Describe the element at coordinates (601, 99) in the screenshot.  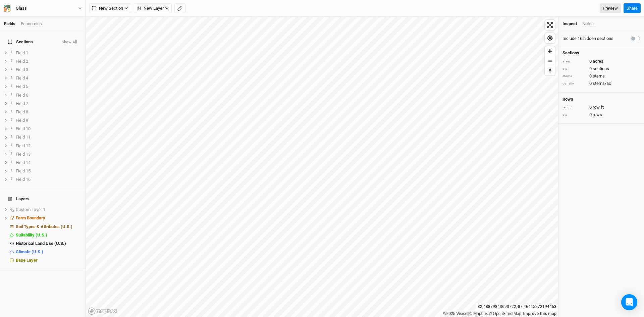
I see `h4: Rows` at that location.